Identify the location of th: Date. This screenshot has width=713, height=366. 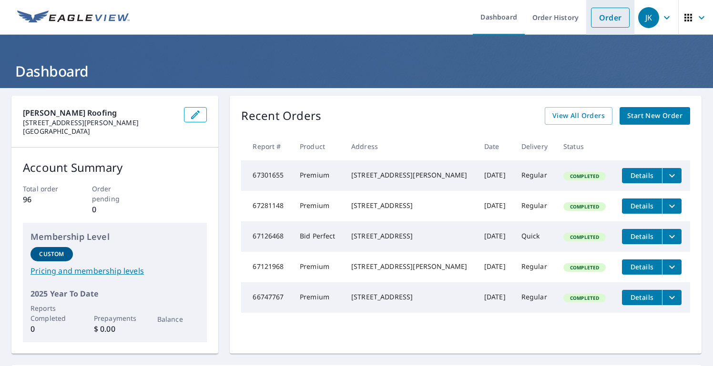
(495, 146).